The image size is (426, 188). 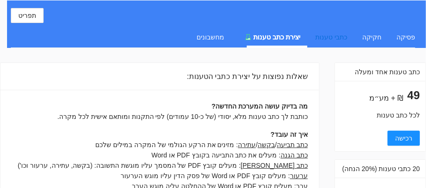 What do you see at coordinates (160, 145) in the screenshot?
I see `div: / / : מזינים את הרקע הגולמי של המקרה במילים שלכם` at bounding box center [160, 145].